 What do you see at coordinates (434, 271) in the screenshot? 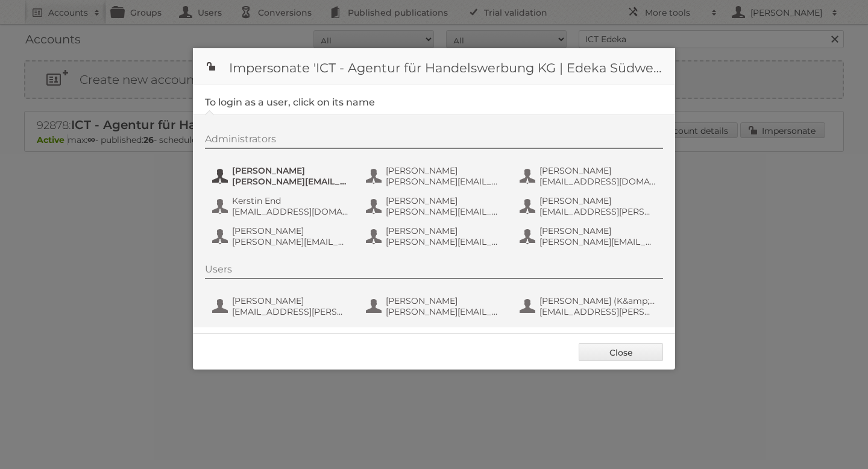
I see `div: Users` at bounding box center [434, 271].